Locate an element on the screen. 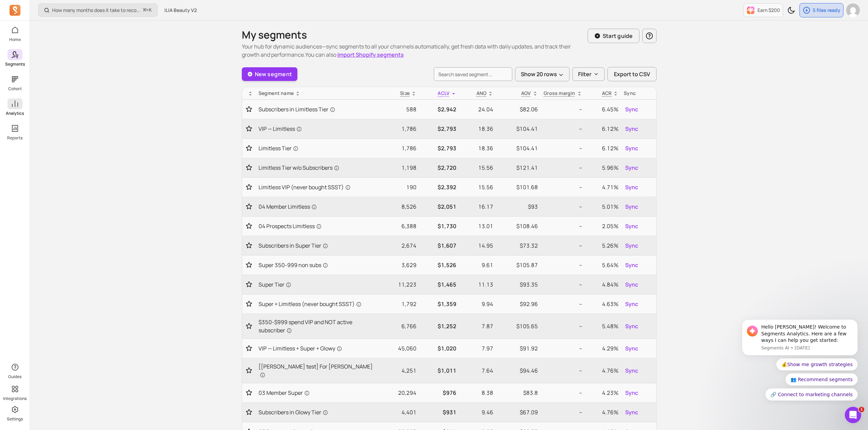  p: 6,388 is located at coordinates (400, 226).